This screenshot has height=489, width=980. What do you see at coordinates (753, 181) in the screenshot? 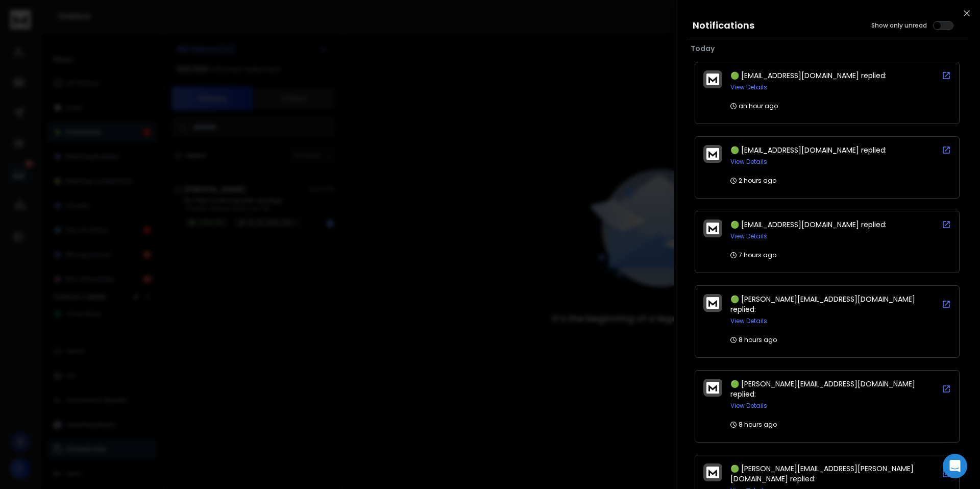
I see `p: 2 hours ago` at bounding box center [753, 181].